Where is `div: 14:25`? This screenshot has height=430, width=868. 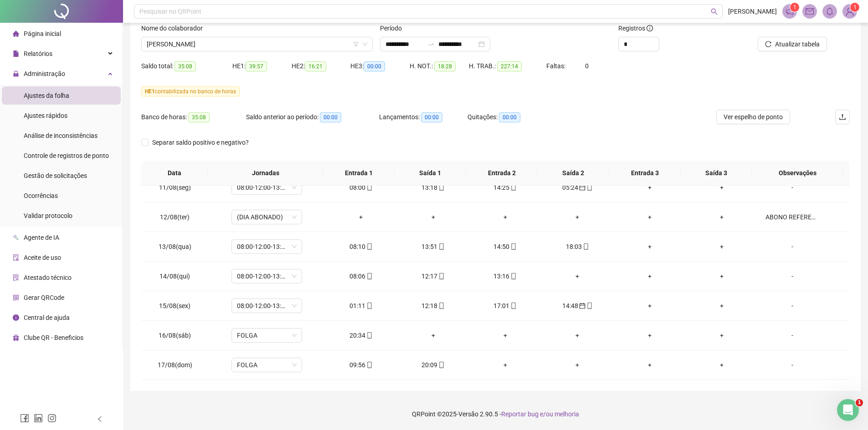
div: 14:25 is located at coordinates (505, 188).